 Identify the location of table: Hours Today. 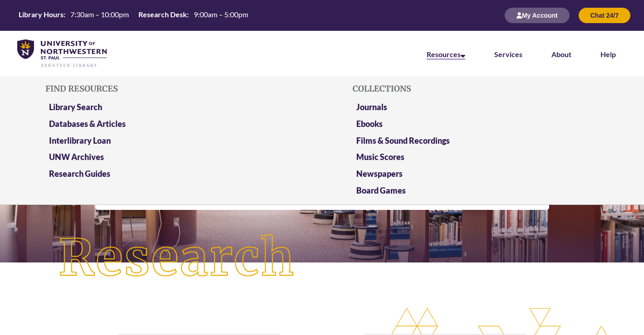
(133, 15).